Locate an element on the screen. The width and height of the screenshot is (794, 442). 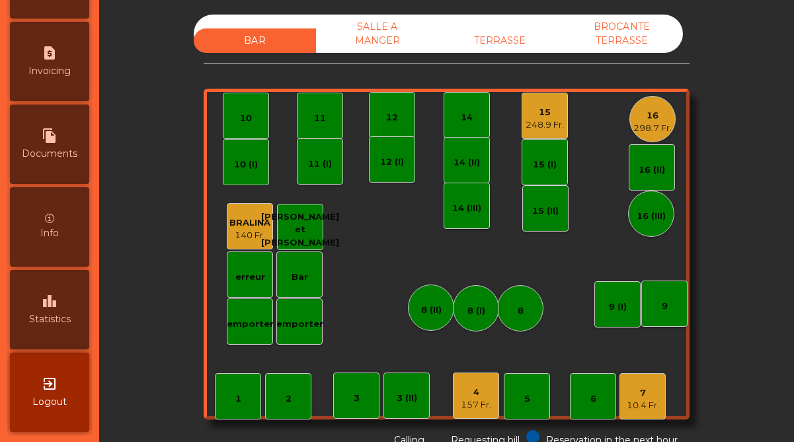
div: 15 is located at coordinates (545, 112).